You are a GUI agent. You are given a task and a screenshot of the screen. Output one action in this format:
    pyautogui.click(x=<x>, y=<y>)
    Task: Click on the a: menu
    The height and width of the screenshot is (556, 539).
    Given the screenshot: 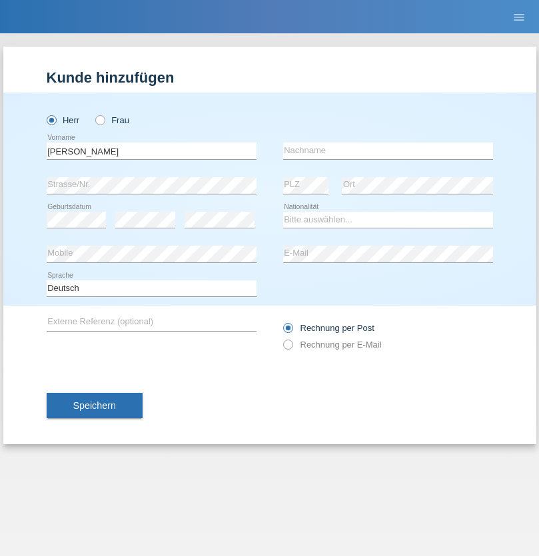 What is the action you would take?
    pyautogui.click(x=519, y=17)
    